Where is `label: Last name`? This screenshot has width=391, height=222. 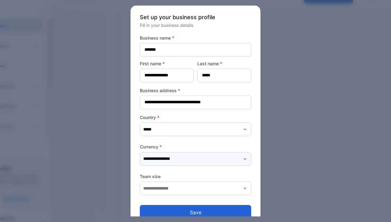 label: Last name is located at coordinates (224, 63).